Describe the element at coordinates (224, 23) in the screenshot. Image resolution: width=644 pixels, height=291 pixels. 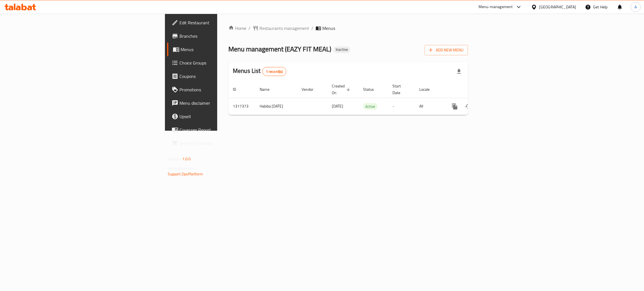
I see `span: Edit Restaurant` at that location.